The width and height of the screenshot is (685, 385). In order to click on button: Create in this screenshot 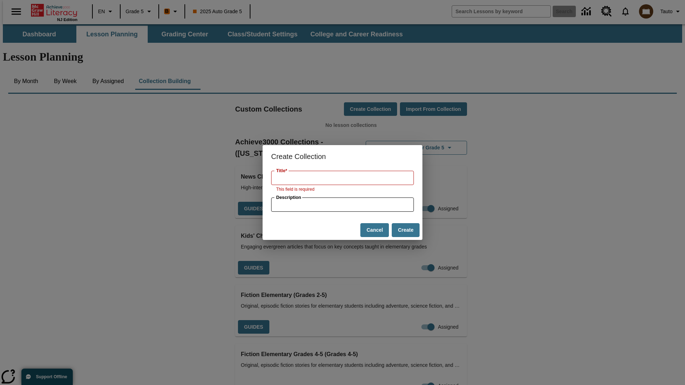, I will do `click(406, 230)`.